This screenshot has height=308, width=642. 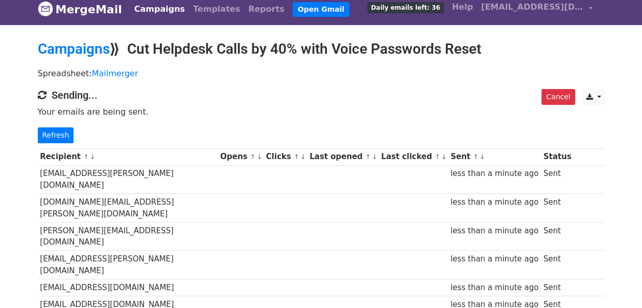 I want to click on th: Last clicked, so click(x=413, y=156).